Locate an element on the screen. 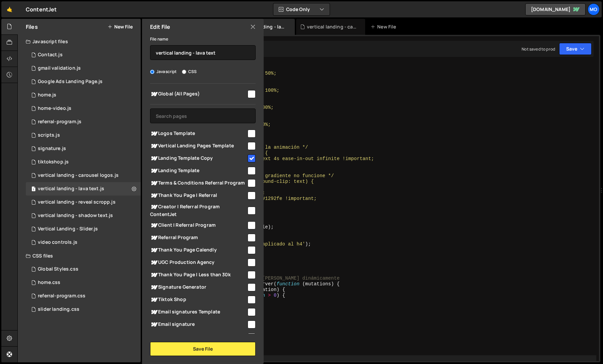  span: Creator | Referral Program ContentJet is located at coordinates (198, 210).